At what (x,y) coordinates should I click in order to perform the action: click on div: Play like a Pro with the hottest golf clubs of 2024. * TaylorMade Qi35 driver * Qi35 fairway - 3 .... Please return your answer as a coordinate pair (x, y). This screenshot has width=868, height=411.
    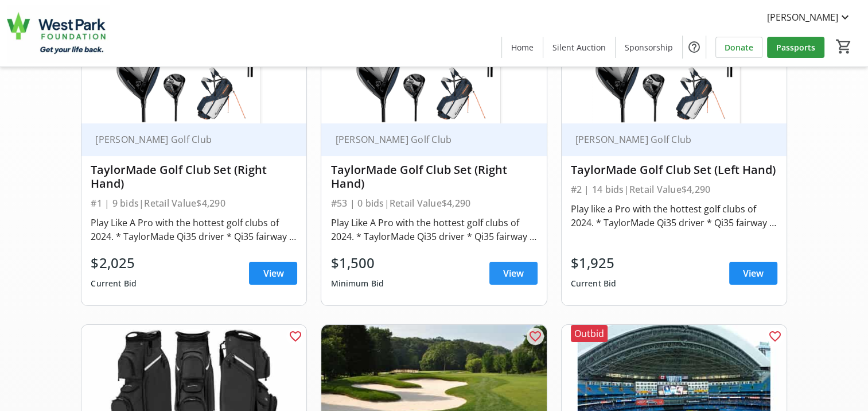
    Looking at the image, I should click on (674, 216).